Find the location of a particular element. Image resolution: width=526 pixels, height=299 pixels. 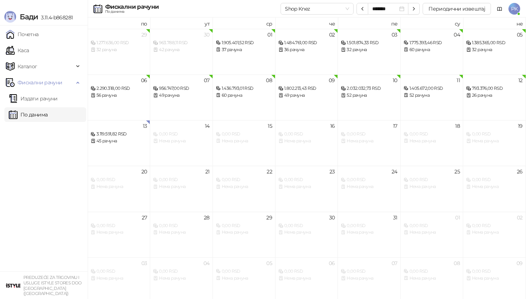

td: 2025-10-08 is located at coordinates (244, 97).